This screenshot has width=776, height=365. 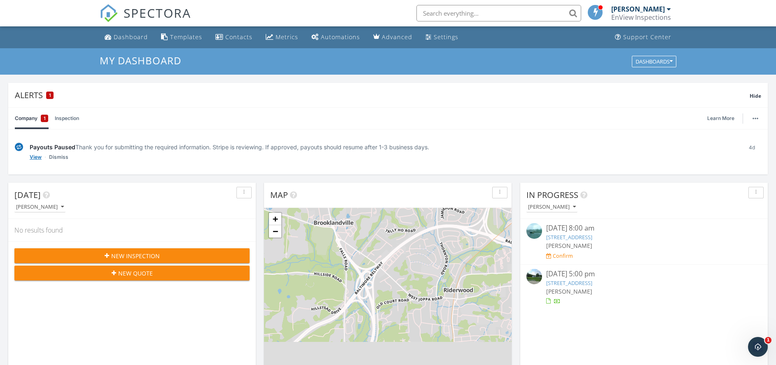 What do you see at coordinates (383, 147) in the screenshot?
I see `div: Thank you for submitting the required information. Stripe is reviewing. If approved, payouts shou...` at bounding box center [383, 147].